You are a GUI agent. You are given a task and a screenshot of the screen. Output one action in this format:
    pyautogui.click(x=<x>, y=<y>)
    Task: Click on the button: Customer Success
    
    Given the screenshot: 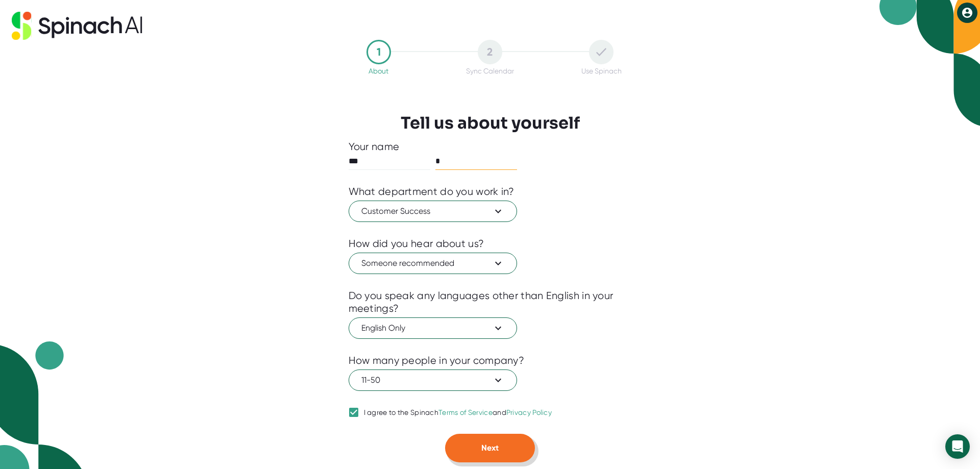 What is the action you would take?
    pyautogui.click(x=433, y=211)
    